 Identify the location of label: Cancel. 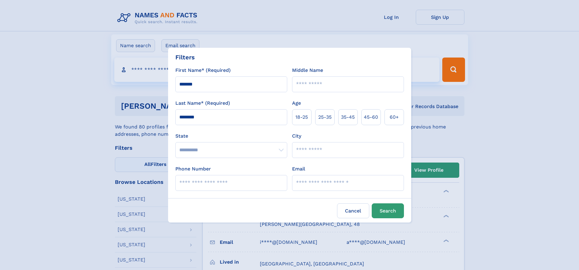
(353, 210).